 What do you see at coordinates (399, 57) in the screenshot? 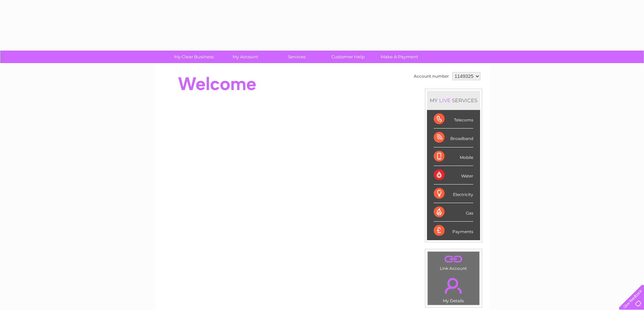
I see `a: Make A Payment` at bounding box center [399, 57].